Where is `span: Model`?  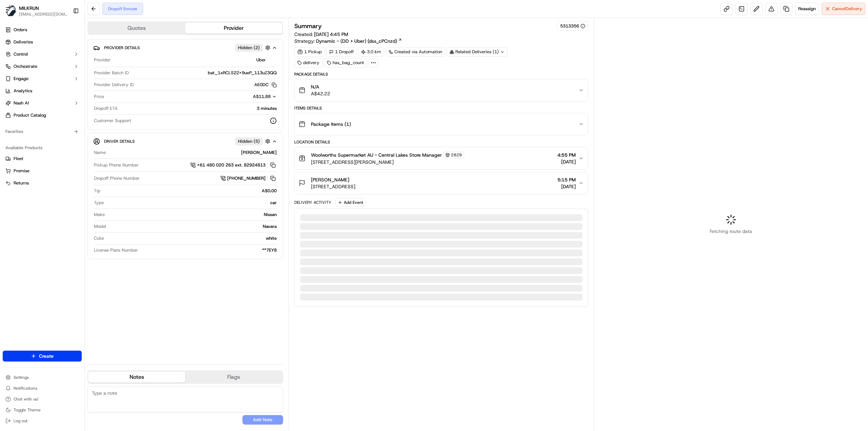
span: Model is located at coordinates (100, 226).